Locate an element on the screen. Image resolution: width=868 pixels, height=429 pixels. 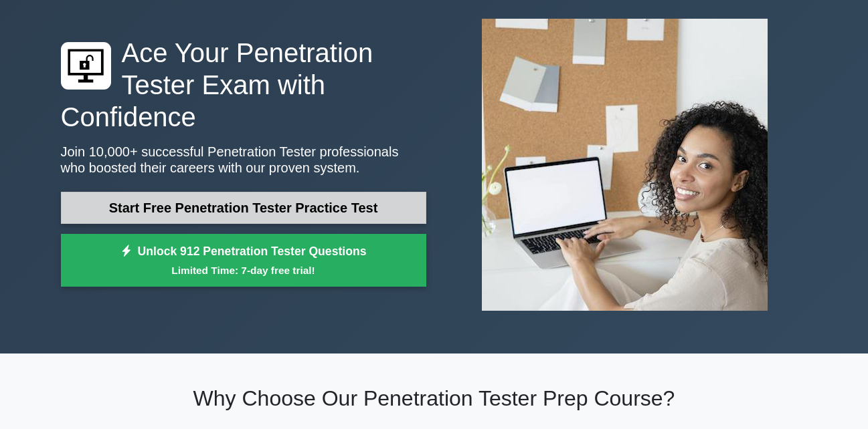
a: Unlock 912 Penetration Tester QuestionsLimited Time: 7-day free trial! is located at coordinates (244, 261).